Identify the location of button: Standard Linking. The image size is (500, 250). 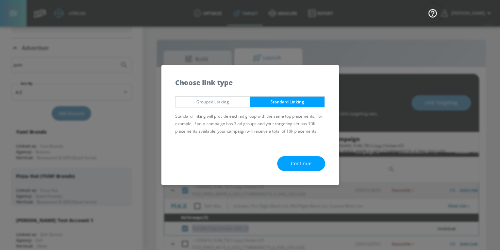
(287, 102).